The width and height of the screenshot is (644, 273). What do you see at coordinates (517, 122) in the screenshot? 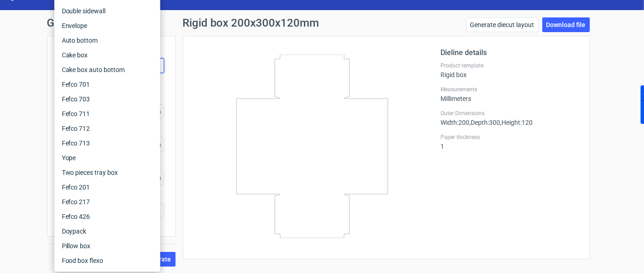
I see `span: , Height : 120` at bounding box center [517, 122].